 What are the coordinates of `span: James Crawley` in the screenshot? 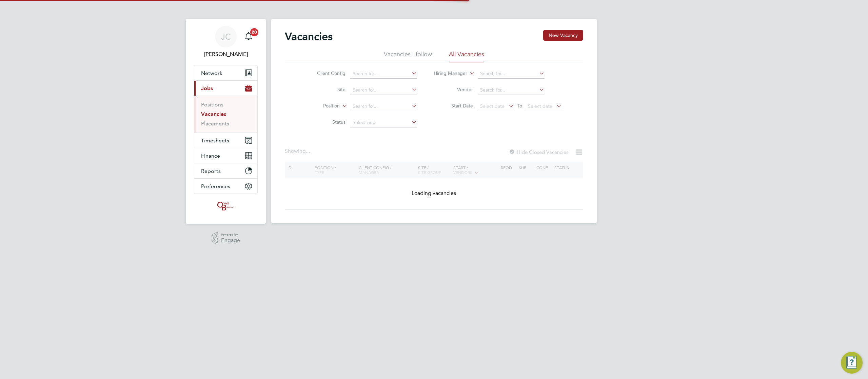 It's located at (226, 54).